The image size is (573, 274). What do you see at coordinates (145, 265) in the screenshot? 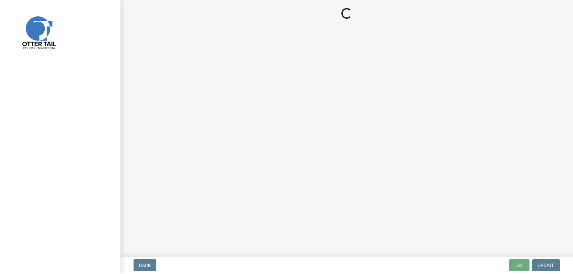
I see `span: Back` at bounding box center [145, 265].